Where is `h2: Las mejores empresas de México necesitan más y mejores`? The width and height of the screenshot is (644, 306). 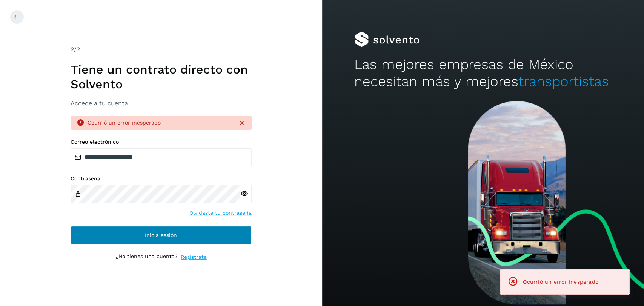 h2: Las mejores empresas de México necesitan más y mejores is located at coordinates (483, 73).